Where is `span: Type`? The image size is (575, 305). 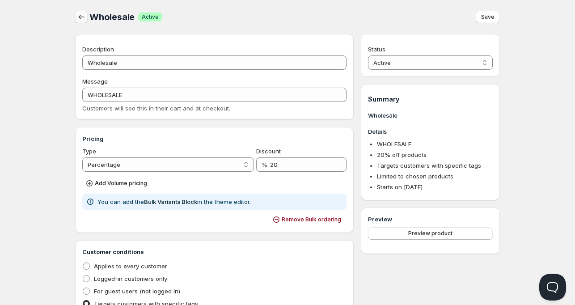
span: Type is located at coordinates (89, 151).